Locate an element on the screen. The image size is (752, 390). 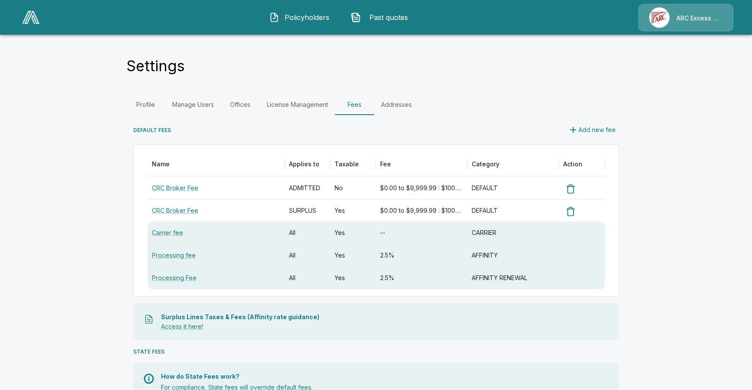
h4: Settings is located at coordinates (155, 66).